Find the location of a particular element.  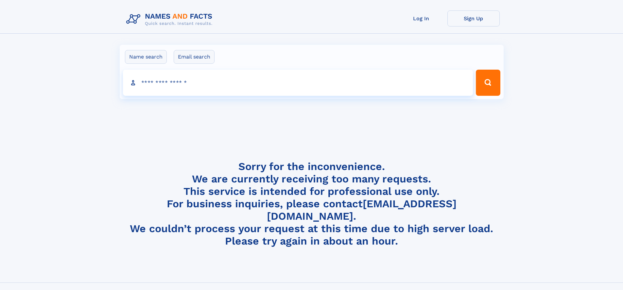

button: Search Button is located at coordinates (488, 83).